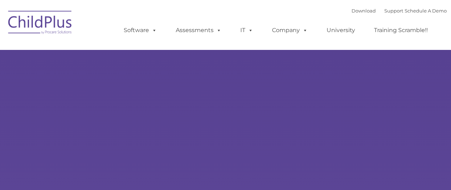 This screenshot has width=451, height=190. Describe the element at coordinates (40, 24) in the screenshot. I see `img: ChildPlus by Procare Solutions` at that location.